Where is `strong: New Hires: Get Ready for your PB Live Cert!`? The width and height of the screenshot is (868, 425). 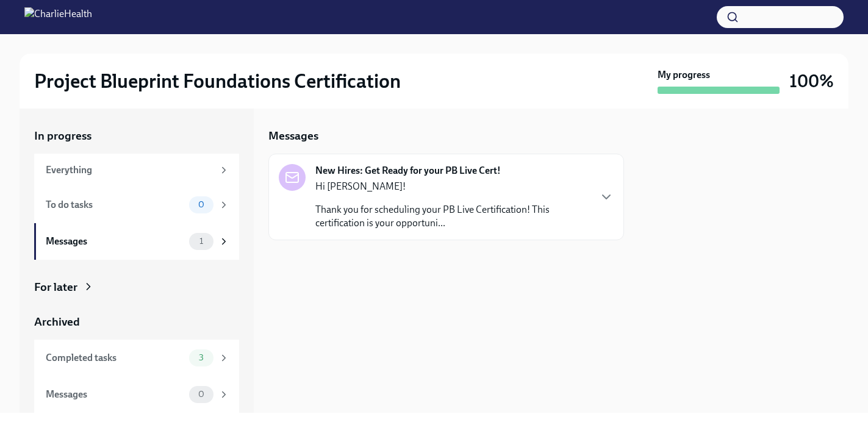
strong: New Hires: Get Ready for your PB Live Cert! is located at coordinates (408, 170).